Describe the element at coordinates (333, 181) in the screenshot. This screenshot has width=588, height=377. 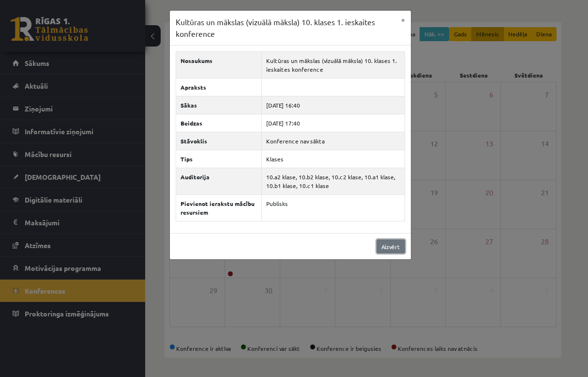
I see `td: 10.a2 klase, 10.b2 klase, 10.c2 klase, 10.a1 klase, 10.b1 klase, 10.c1 klase` at that location.